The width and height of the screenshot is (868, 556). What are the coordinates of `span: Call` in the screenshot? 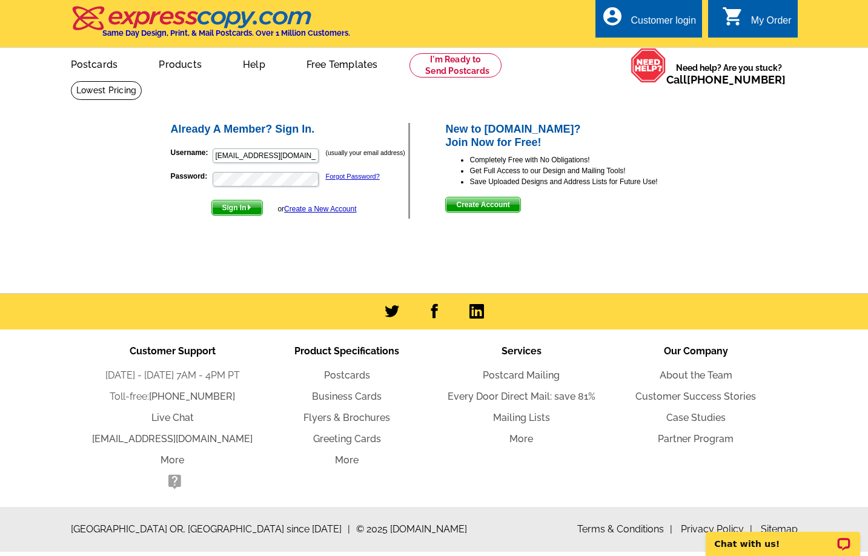 It's located at (726, 79).